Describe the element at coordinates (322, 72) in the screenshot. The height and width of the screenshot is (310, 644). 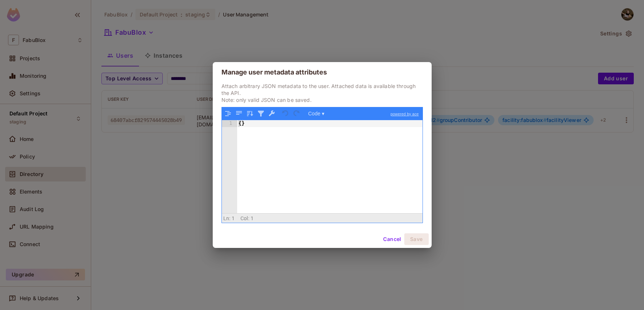
I see `h2: Manage user metadata attributes` at that location.